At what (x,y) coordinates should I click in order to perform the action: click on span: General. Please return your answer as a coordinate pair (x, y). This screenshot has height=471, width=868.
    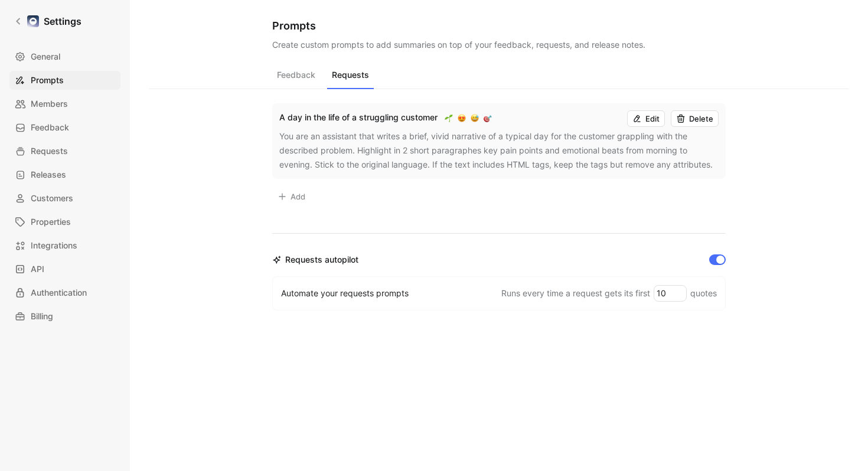
    Looking at the image, I should click on (45, 57).